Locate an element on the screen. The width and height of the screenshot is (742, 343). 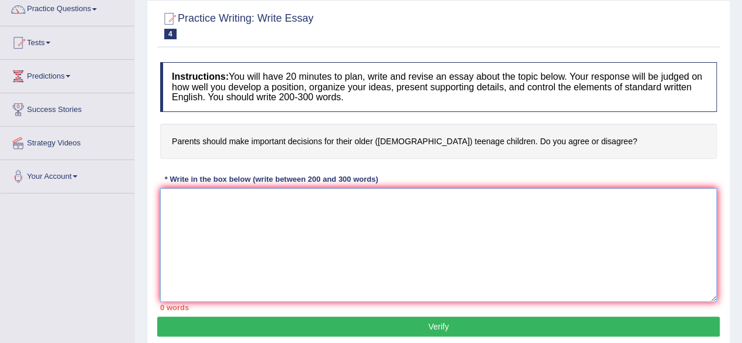
button: Verify is located at coordinates (438, 327).